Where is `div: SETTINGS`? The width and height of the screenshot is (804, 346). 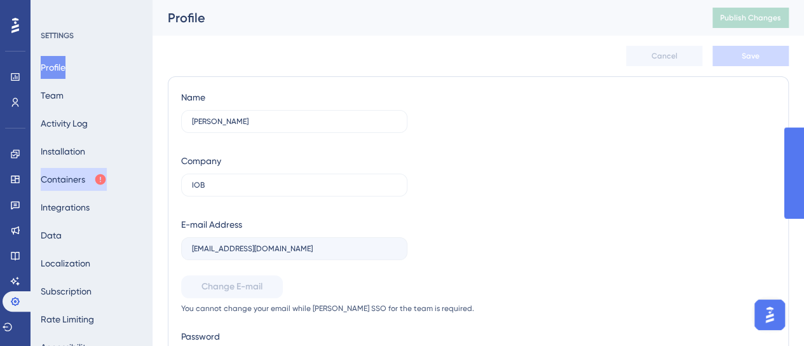
div: SETTINGS is located at coordinates (92, 36).